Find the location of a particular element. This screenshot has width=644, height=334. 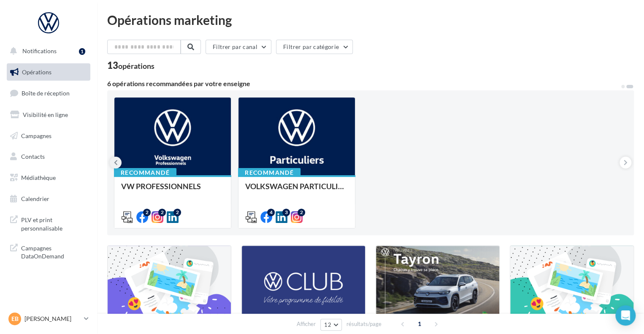

button: 12 is located at coordinates (331, 324).